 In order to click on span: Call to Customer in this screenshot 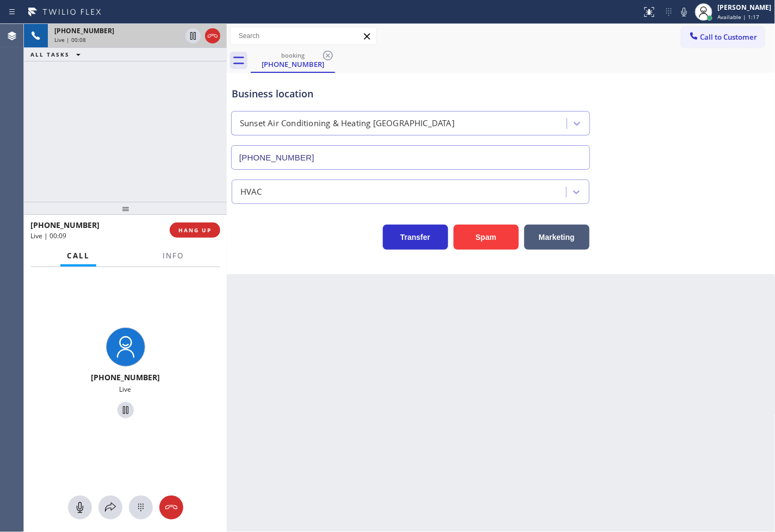, I will do `click(729, 36)`.